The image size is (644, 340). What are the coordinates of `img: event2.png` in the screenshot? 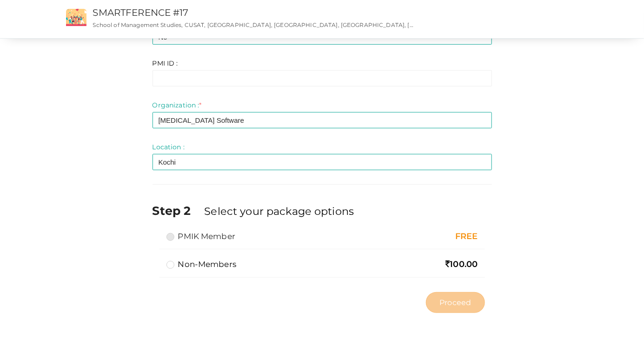 It's located at (77, 17).